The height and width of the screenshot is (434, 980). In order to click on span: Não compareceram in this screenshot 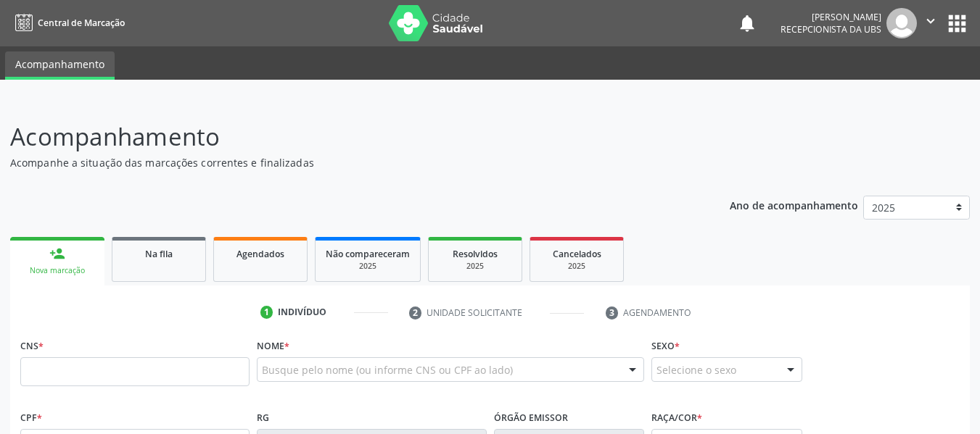, I will do `click(368, 254)`.